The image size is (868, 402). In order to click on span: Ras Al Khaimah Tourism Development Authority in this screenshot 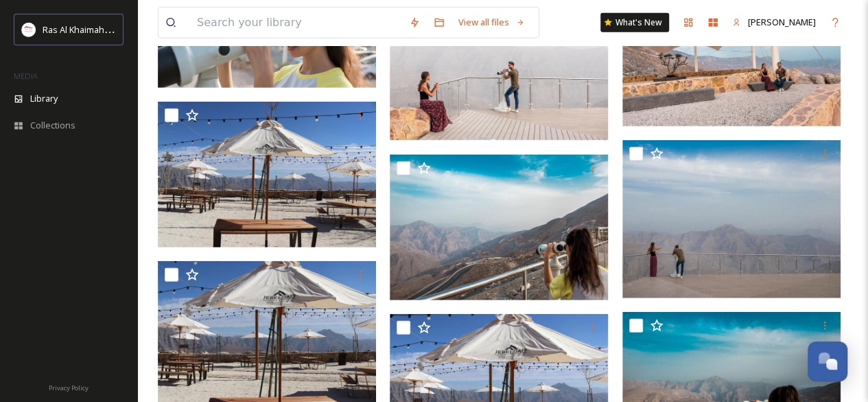, I will do `click(139, 29)`.